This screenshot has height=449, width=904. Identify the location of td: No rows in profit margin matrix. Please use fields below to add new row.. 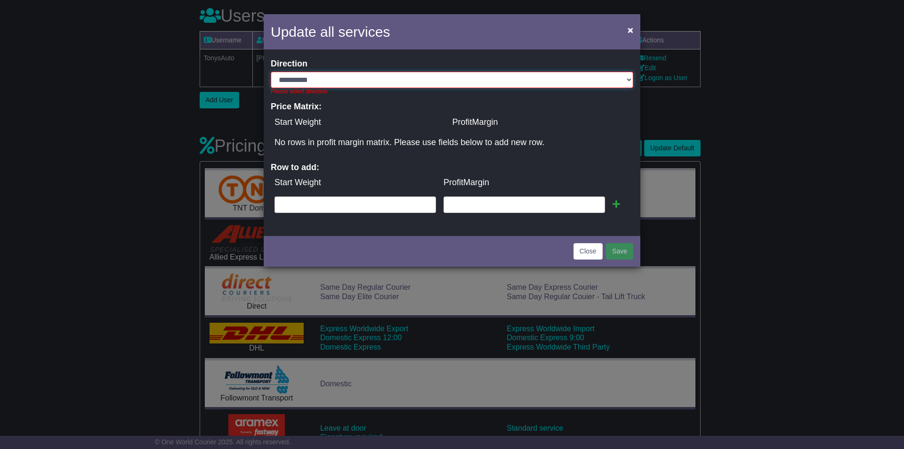
(447, 142).